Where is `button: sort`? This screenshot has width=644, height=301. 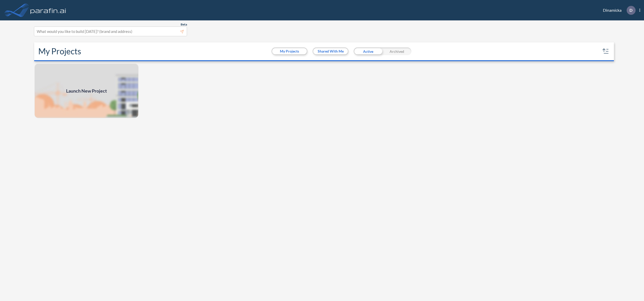 button: sort is located at coordinates (606, 51).